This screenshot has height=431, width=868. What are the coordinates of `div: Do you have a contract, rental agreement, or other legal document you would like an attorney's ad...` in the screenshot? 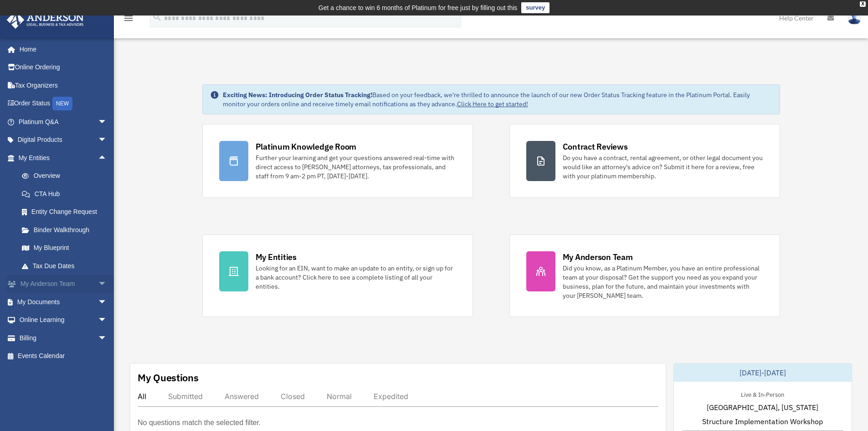 It's located at (663, 167).